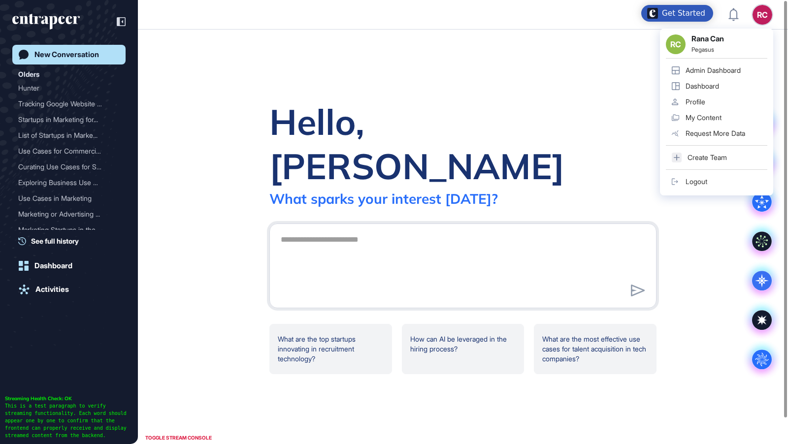 This screenshot has width=788, height=444. What do you see at coordinates (762, 15) in the screenshot?
I see `div: RC` at bounding box center [762, 15].